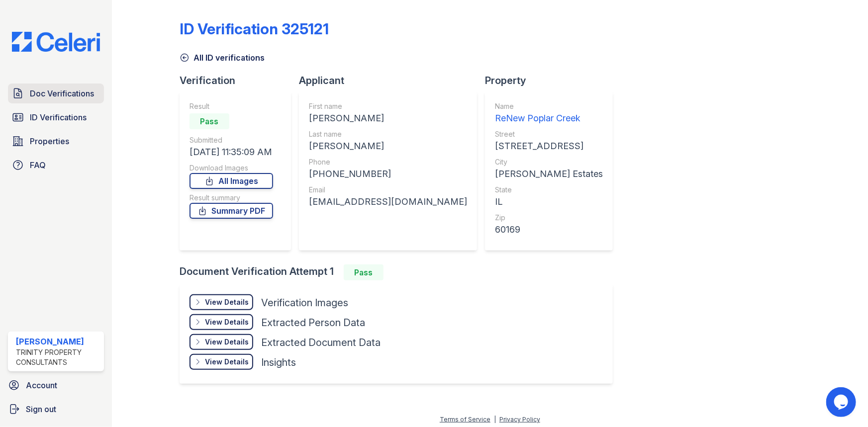  What do you see at coordinates (305, 302) in the screenshot?
I see `div: Verification Images` at bounding box center [305, 302].